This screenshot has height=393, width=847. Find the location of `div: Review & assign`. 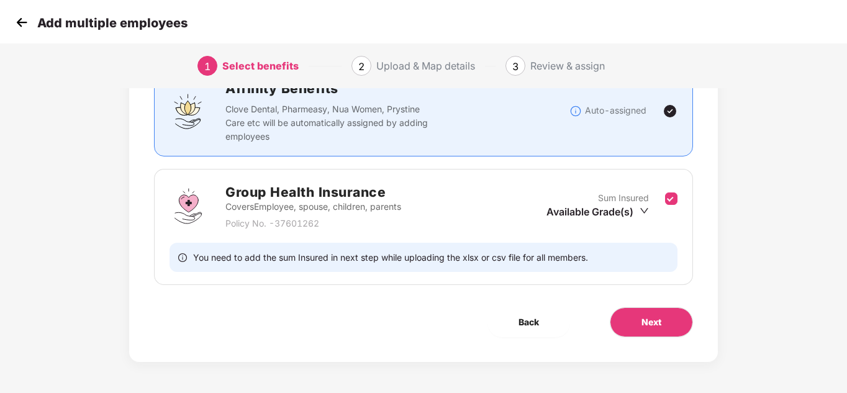

div: Review & assign is located at coordinates (567, 66).